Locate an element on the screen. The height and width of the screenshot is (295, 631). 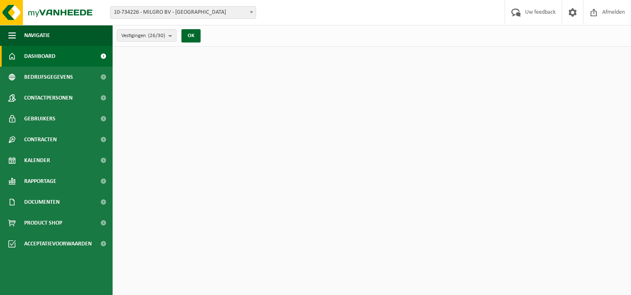
span: Gebruikers is located at coordinates (40, 119).